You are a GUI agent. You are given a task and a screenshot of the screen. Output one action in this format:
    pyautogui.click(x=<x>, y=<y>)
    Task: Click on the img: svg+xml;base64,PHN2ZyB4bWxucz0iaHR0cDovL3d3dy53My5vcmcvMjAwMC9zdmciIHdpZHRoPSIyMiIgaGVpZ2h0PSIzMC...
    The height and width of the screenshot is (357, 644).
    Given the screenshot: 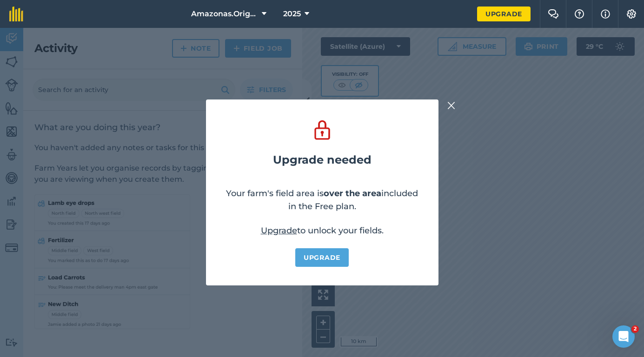 What is the action you would take?
    pyautogui.click(x=451, y=105)
    